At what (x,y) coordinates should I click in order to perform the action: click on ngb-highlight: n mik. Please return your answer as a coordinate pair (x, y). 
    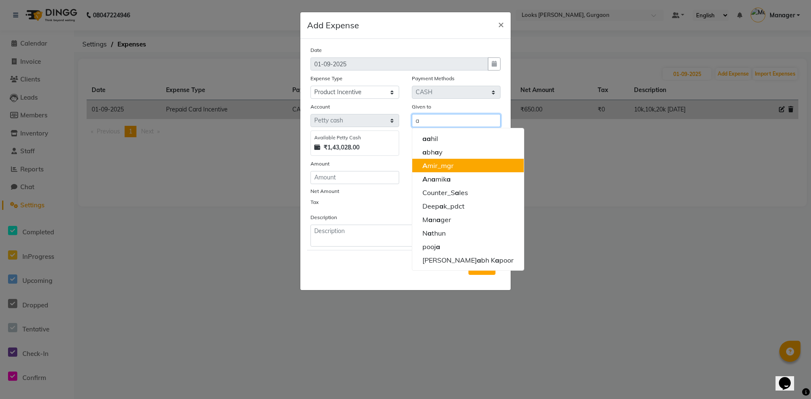
    Looking at the image, I should click on (436, 179).